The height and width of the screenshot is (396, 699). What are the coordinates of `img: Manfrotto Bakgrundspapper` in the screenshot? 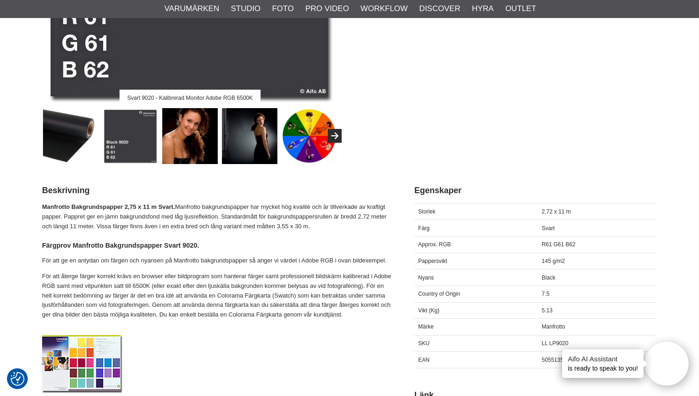 It's located at (71, 136).